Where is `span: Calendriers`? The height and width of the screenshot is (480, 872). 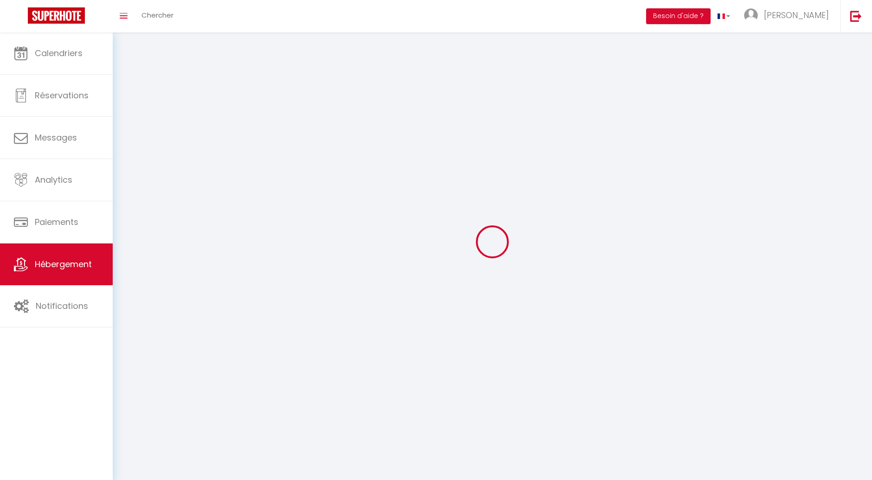 span: Calendriers is located at coordinates (58, 53).